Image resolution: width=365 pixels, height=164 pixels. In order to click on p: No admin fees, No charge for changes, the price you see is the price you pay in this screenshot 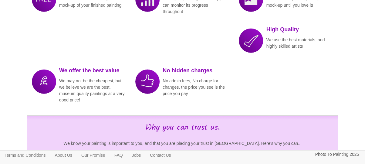, I will do `click(196, 87)`.